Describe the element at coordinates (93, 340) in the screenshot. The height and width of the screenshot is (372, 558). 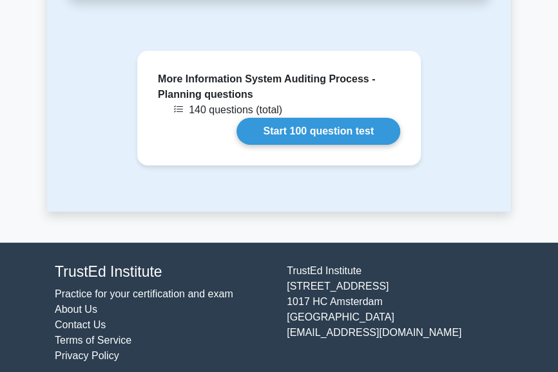
I see `a: Terms of Service` at that location.